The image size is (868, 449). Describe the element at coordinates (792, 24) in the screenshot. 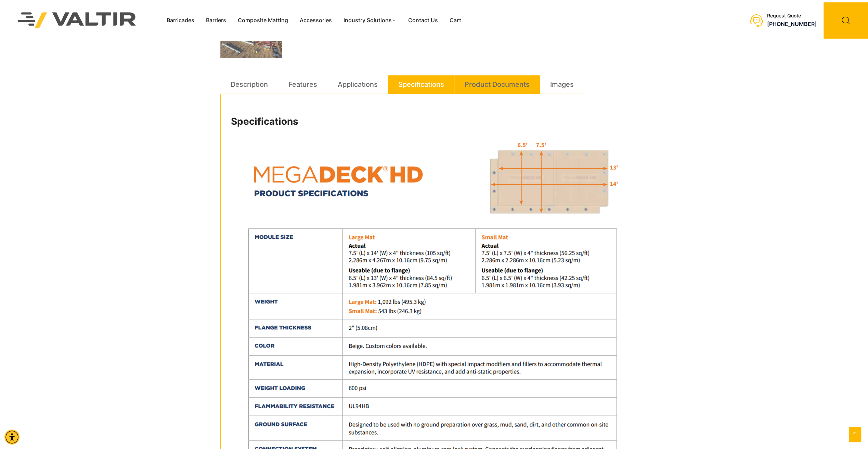

I see `a: call (888) 496-3625` at that location.